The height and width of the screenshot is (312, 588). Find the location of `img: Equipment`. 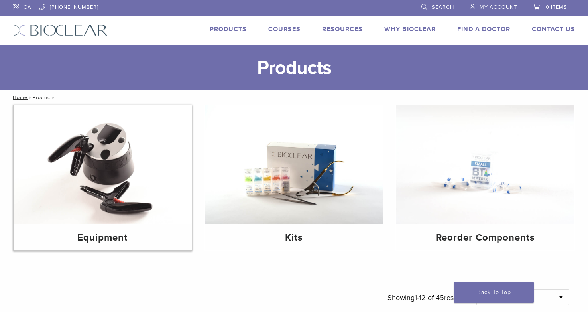

img: Equipment is located at coordinates (103, 164).